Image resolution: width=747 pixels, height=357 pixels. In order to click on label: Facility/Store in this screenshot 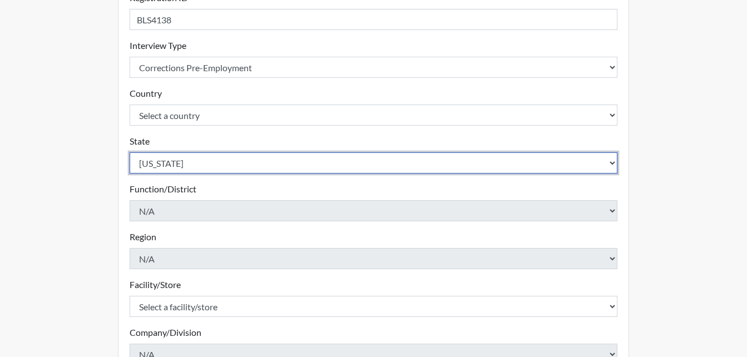, I will do `click(155, 285)`.